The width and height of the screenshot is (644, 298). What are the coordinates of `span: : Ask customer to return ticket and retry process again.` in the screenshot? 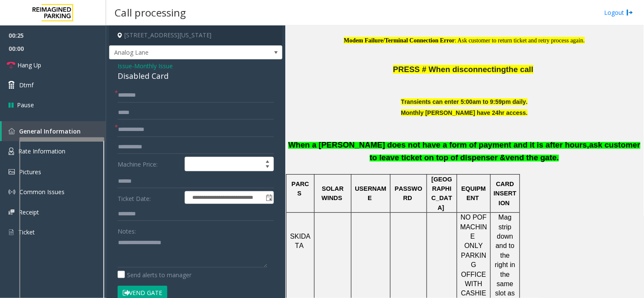 It's located at (520, 40).